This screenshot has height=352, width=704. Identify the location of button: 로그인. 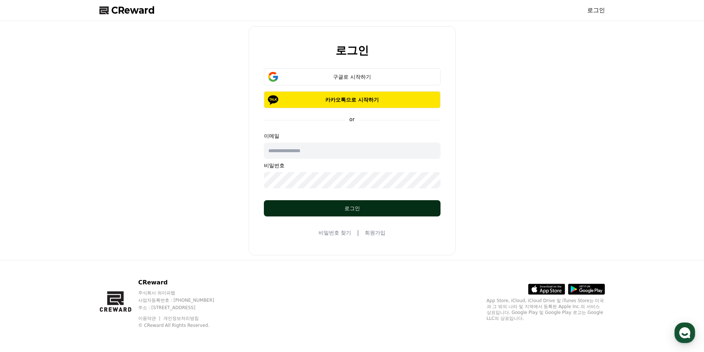
(352, 208).